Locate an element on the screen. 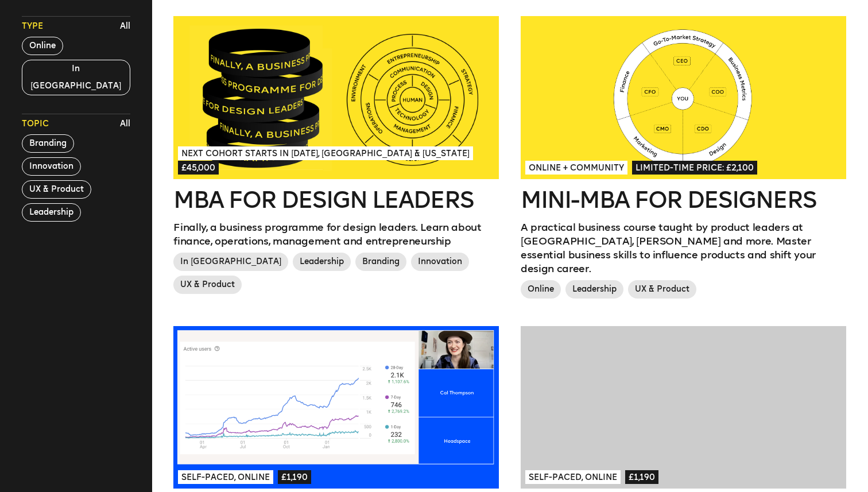  h2: Mini-MBA for Designers is located at coordinates (683, 200).